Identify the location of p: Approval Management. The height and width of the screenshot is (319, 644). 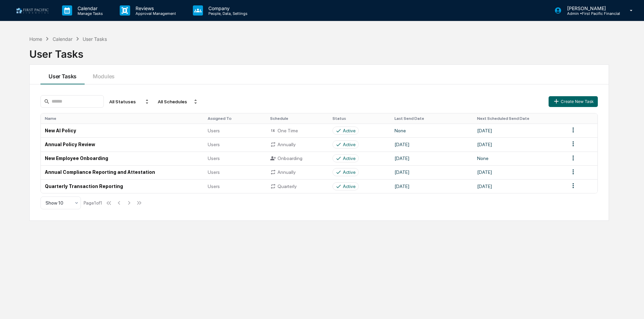
(155, 13).